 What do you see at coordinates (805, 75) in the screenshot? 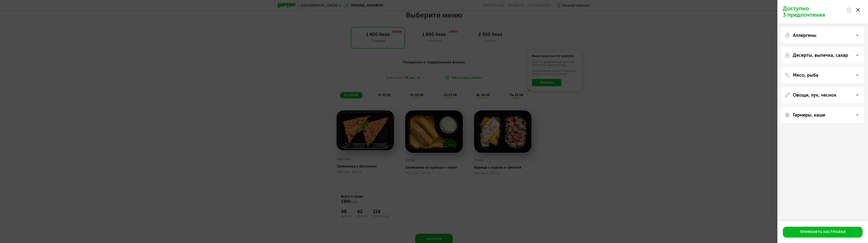
I see `p: Мясо, рыба` at bounding box center [805, 75].